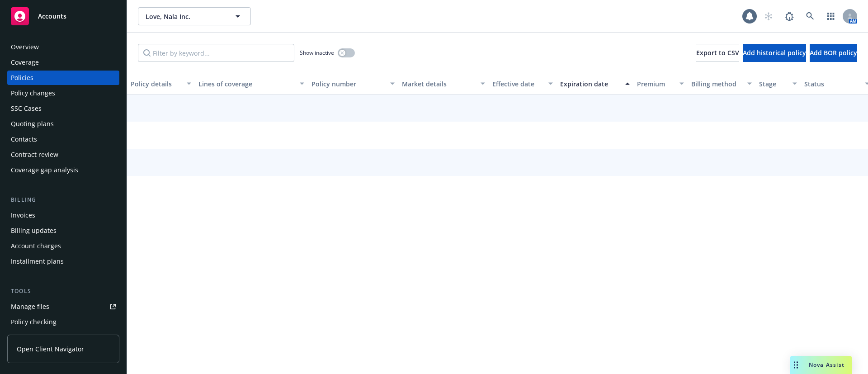 The height and width of the screenshot is (374, 868). Describe the element at coordinates (64, 200) in the screenshot. I see `div: Billing` at that location.